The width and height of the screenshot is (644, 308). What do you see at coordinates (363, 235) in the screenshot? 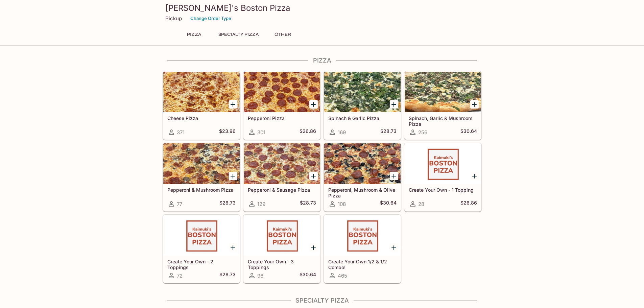
I see `div: Create Your Own 1/2 & 1/2 Combo!` at bounding box center [363, 235].